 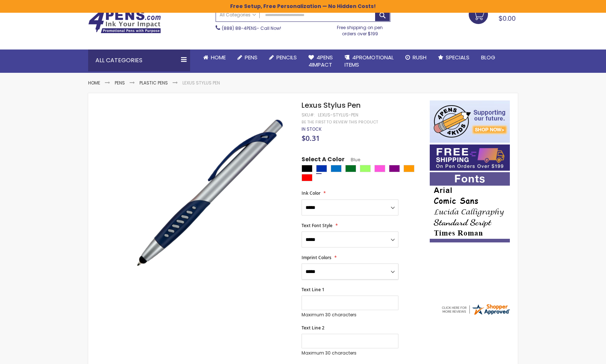 What do you see at coordinates (312, 129) in the screenshot?
I see `span: In stock` at bounding box center [312, 129].